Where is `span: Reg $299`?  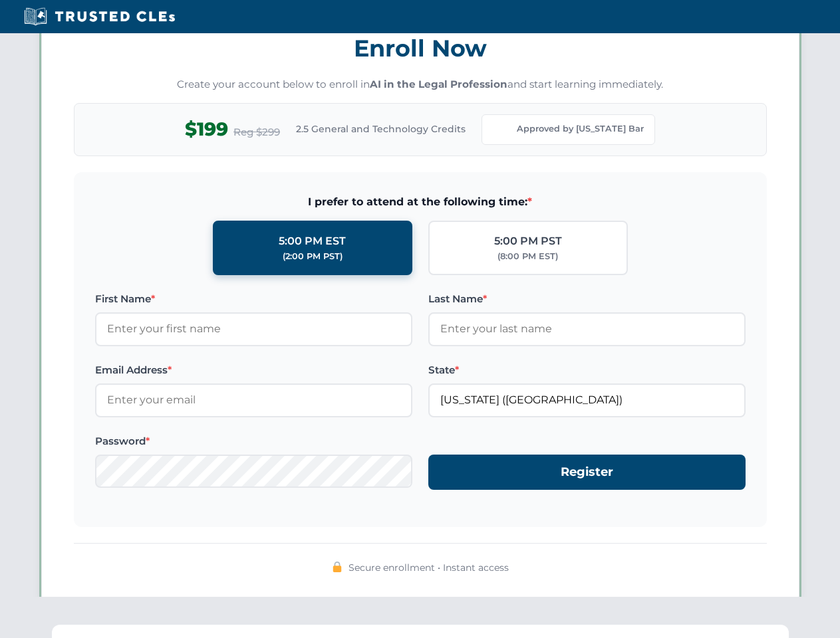
span: Reg $299 is located at coordinates (256, 132).